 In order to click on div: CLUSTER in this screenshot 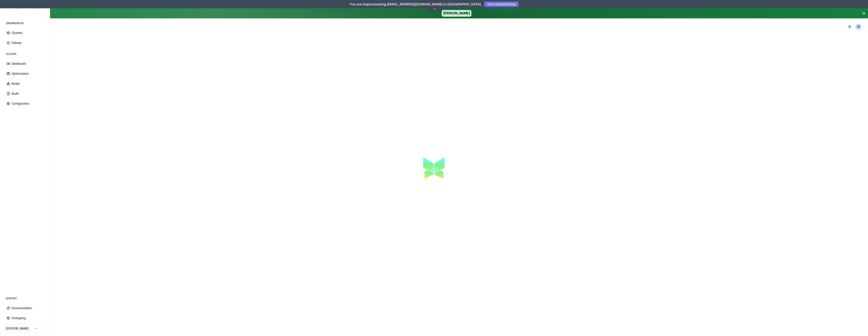, I will do `click(25, 54)`.